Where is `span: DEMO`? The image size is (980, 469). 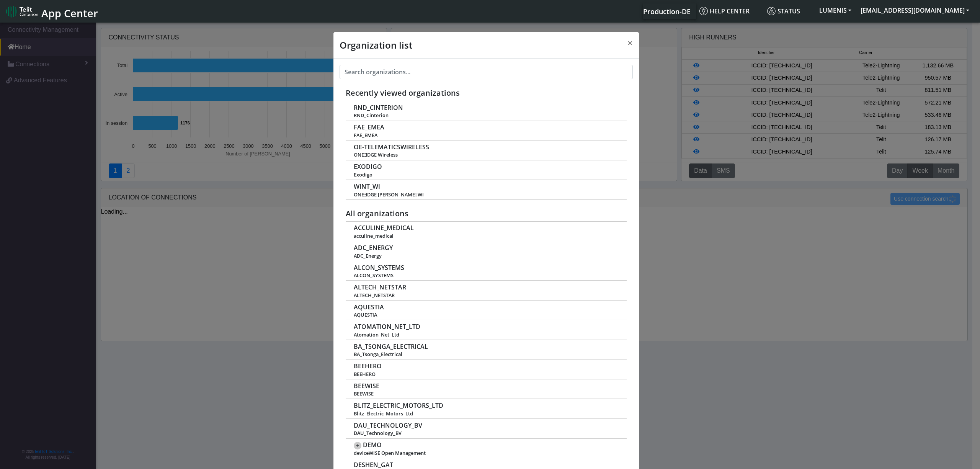
span: DEMO is located at coordinates (372, 445).